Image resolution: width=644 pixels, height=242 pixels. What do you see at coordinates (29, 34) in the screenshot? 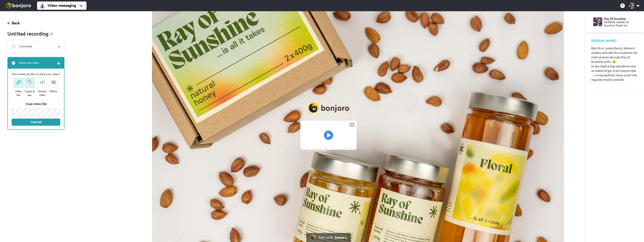
I see `span: Untitled recording` at bounding box center [29, 34].